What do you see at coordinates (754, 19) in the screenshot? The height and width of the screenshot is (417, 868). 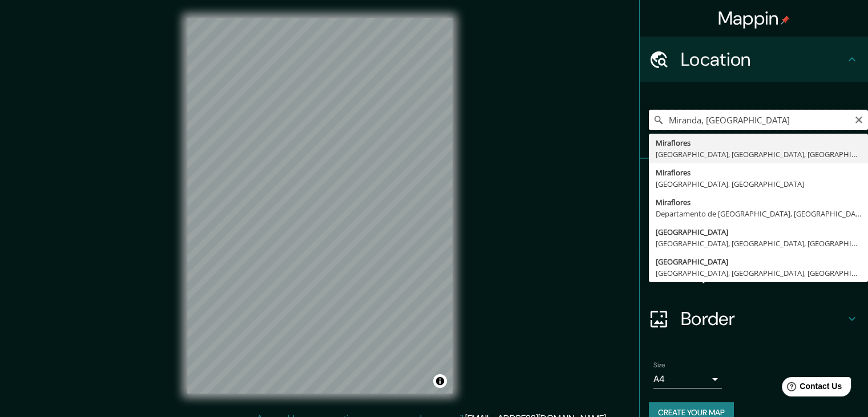 I see `h4: Mappin` at bounding box center [754, 19].